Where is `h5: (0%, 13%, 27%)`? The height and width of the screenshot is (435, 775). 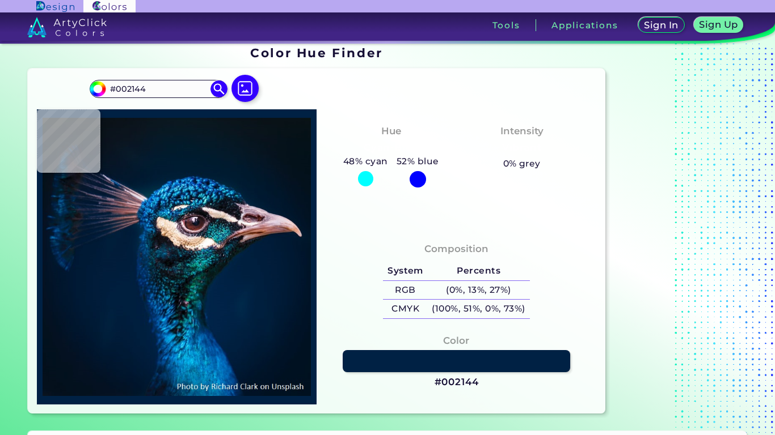
h5: (0%, 13%, 27%) is located at coordinates (479, 290).